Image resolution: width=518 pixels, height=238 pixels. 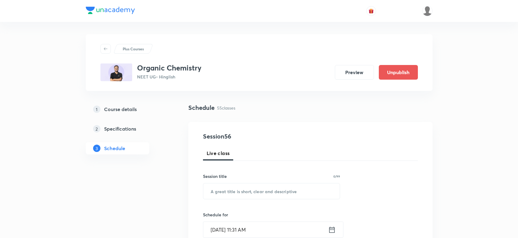 What do you see at coordinates (169, 68) in the screenshot?
I see `h3: Organic Chemistry` at bounding box center [169, 68].